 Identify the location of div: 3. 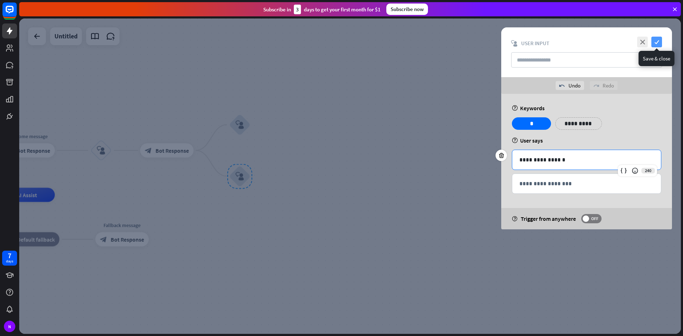
(297, 9).